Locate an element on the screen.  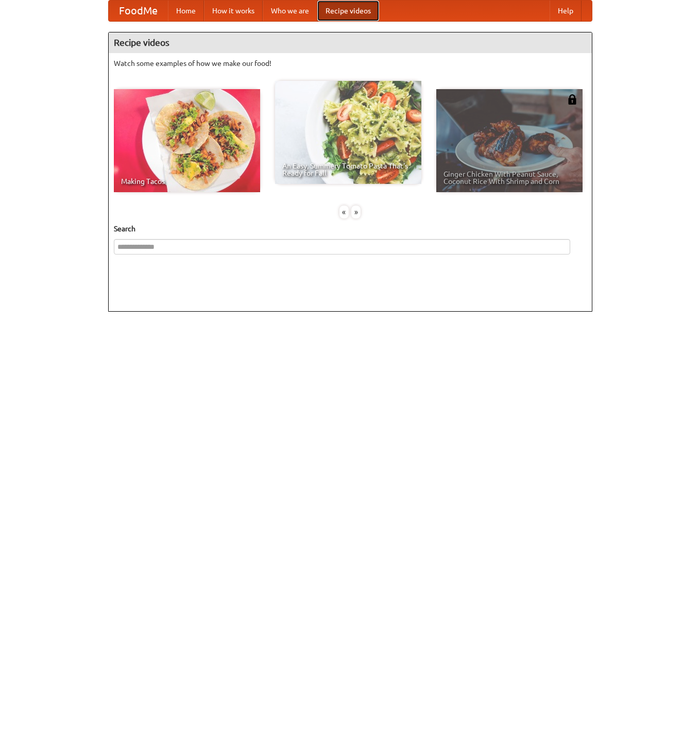
h5: Search is located at coordinates (350, 229).